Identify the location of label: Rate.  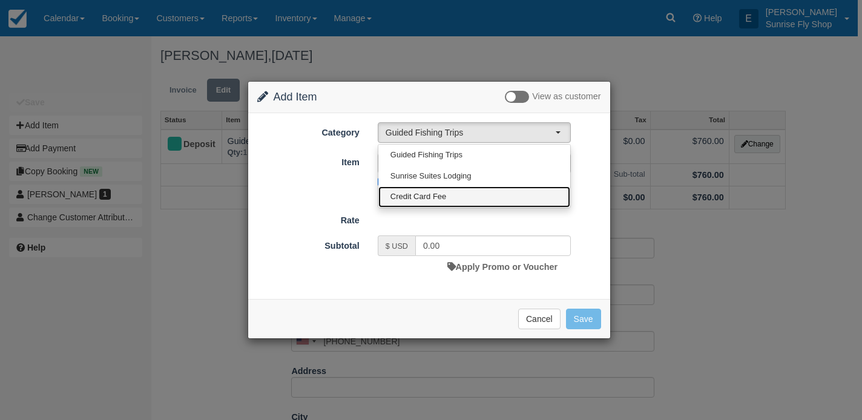
(308, 218).